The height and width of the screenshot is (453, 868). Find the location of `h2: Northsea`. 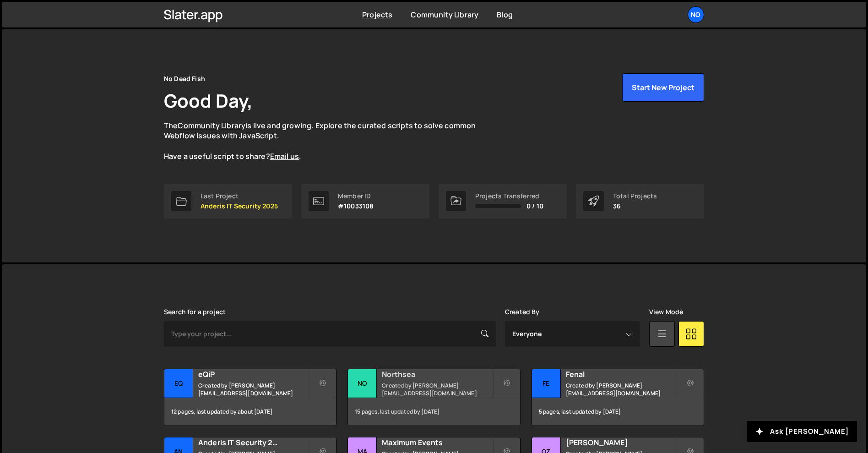

h2: Northsea is located at coordinates (437, 374).